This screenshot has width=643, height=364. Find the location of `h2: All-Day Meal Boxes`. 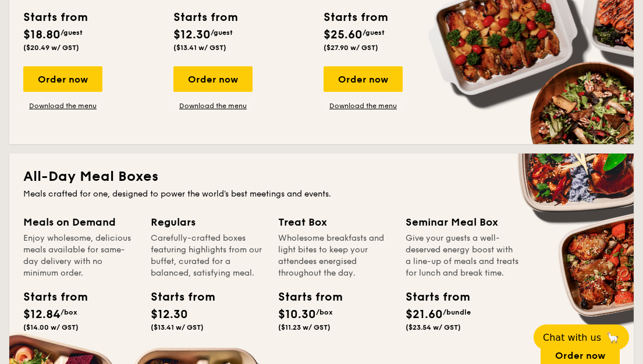

h2: All-Day Meal Boxes is located at coordinates (321, 177).